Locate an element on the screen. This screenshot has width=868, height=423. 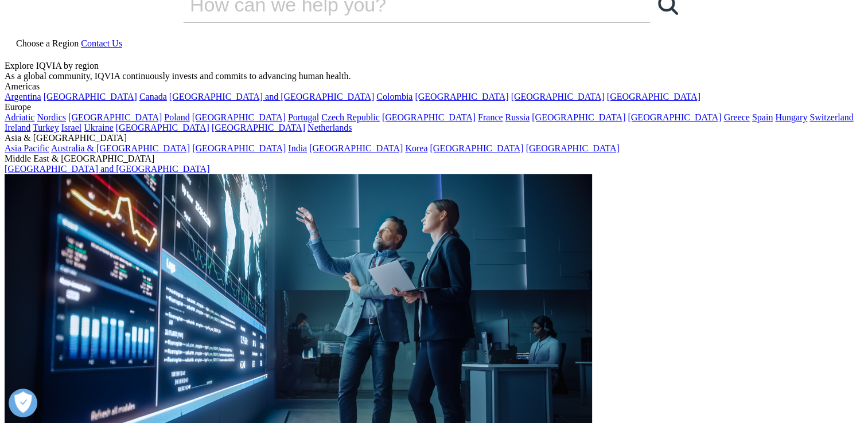
a: France is located at coordinates (491, 117).